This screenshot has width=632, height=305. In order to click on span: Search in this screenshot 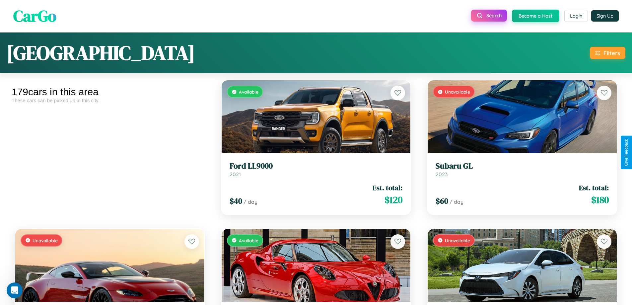, I will do `click(494, 16)`.